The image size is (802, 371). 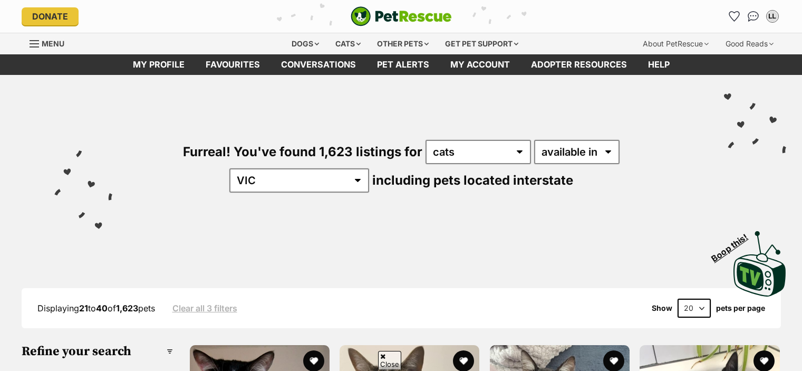 I want to click on div: Cats, so click(x=348, y=44).